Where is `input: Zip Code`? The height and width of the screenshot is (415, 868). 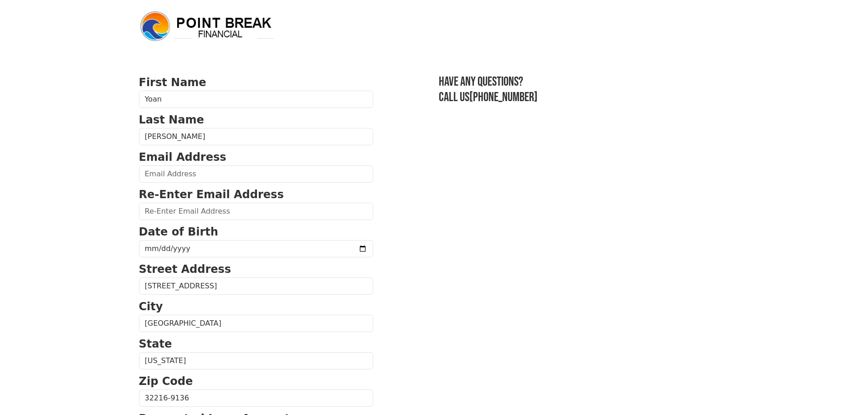
input: Zip Code is located at coordinates (256, 398).